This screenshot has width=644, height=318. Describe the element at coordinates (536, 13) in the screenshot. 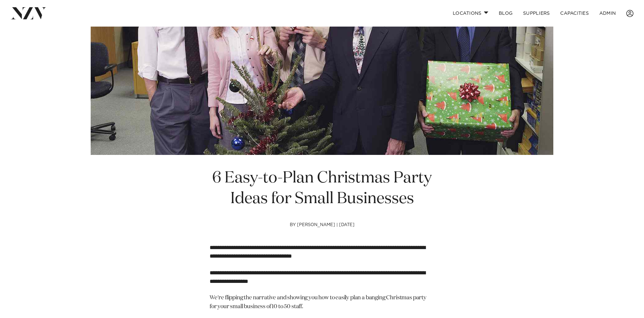

I see `a: SUPPLIERS` at that location.